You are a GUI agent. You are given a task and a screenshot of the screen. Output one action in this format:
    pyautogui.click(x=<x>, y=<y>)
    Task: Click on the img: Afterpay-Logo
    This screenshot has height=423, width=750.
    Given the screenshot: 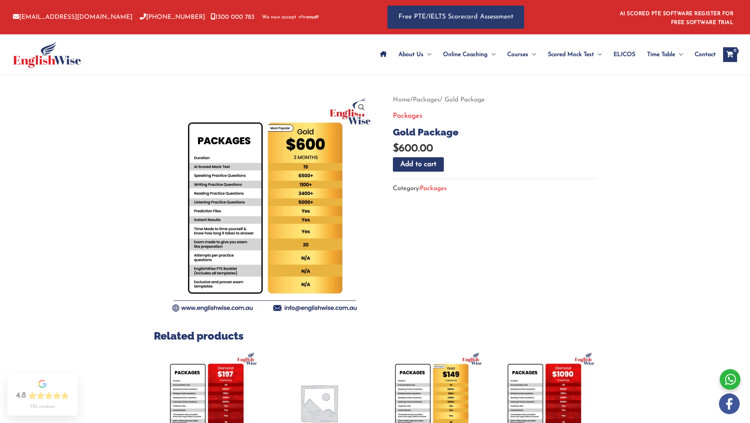 What is the action you would take?
    pyautogui.click(x=308, y=17)
    